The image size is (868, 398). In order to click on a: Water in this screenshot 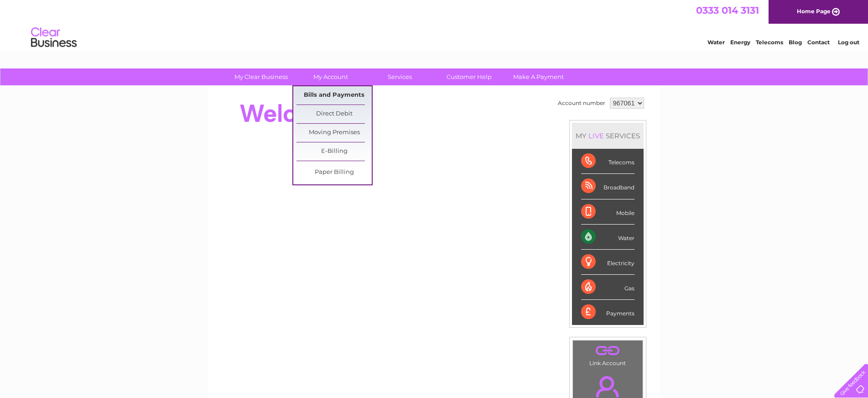, I will do `click(716, 42)`.